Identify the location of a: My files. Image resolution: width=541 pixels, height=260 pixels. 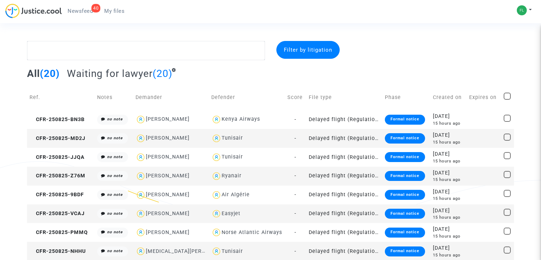
(114, 11).